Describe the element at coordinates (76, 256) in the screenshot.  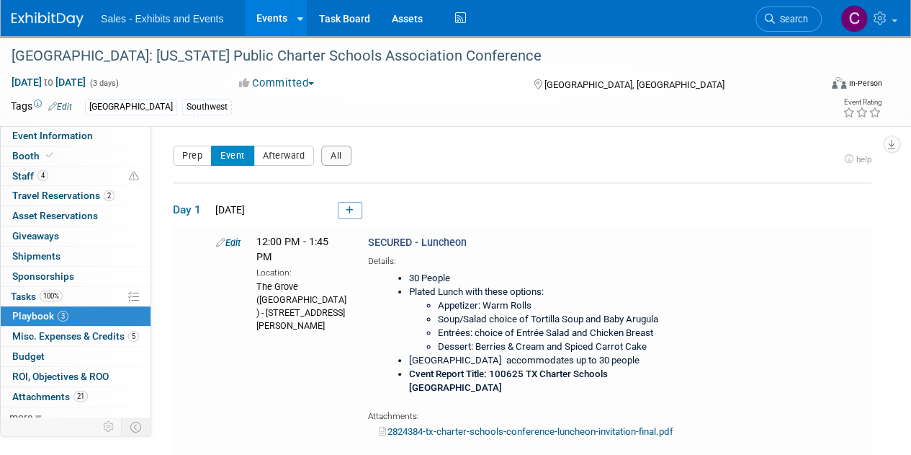
I see `a: Shipments` at that location.